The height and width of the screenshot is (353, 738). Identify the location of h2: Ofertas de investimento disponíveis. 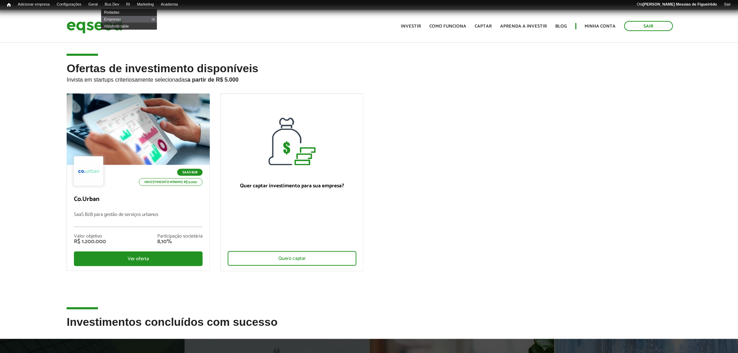
(369, 78).